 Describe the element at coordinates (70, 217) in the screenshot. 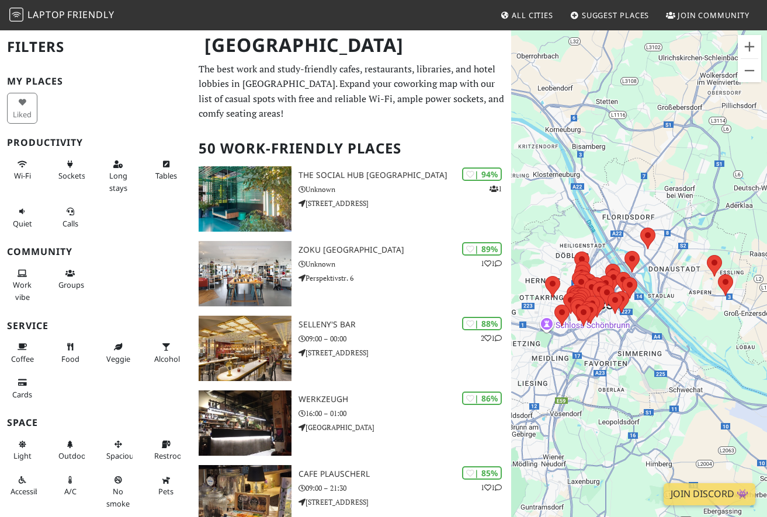

I see `button: Calls` at that location.